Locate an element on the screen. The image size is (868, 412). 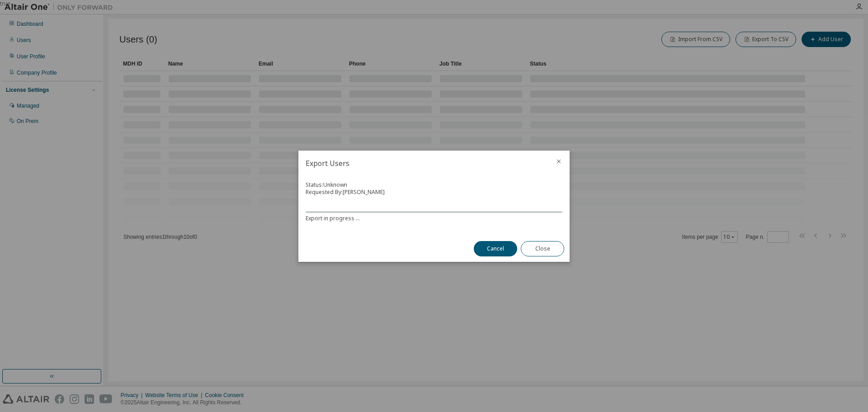
button: close is located at coordinates (559, 161).